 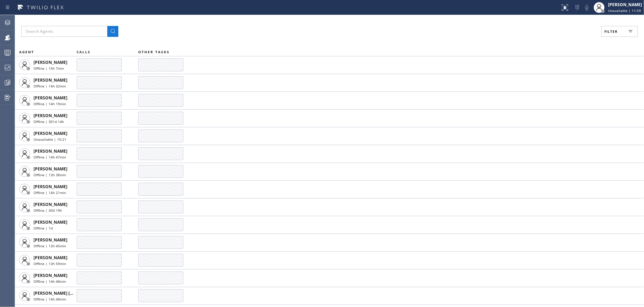 I want to click on span: Offline | 1d, so click(x=43, y=228).